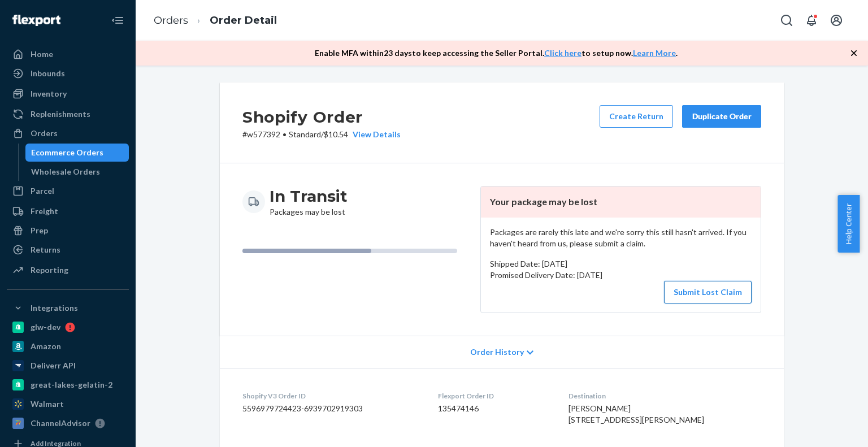  I want to click on div: Freight, so click(44, 211).